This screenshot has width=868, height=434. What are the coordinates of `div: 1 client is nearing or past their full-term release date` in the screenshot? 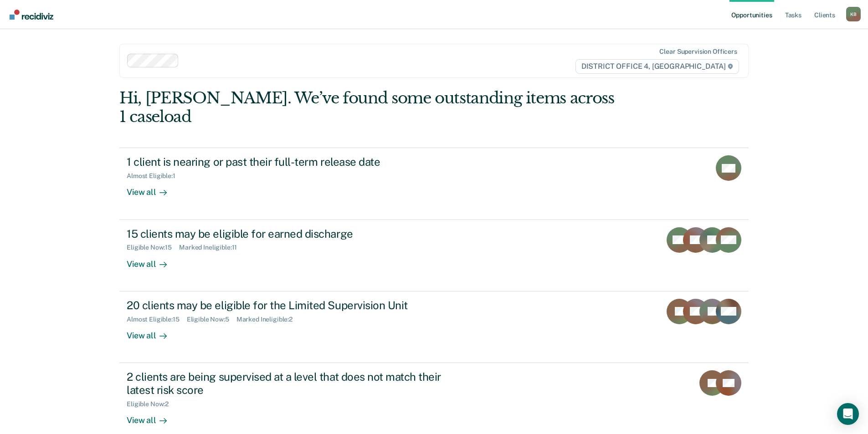 It's located at (287, 162).